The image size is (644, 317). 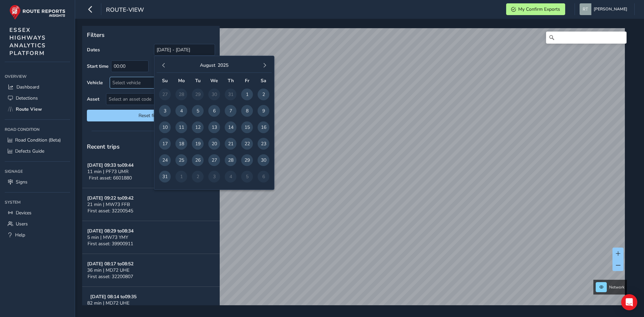 What do you see at coordinates (111, 178) in the screenshot?
I see `span: First asset: 6601880` at bounding box center [111, 178].